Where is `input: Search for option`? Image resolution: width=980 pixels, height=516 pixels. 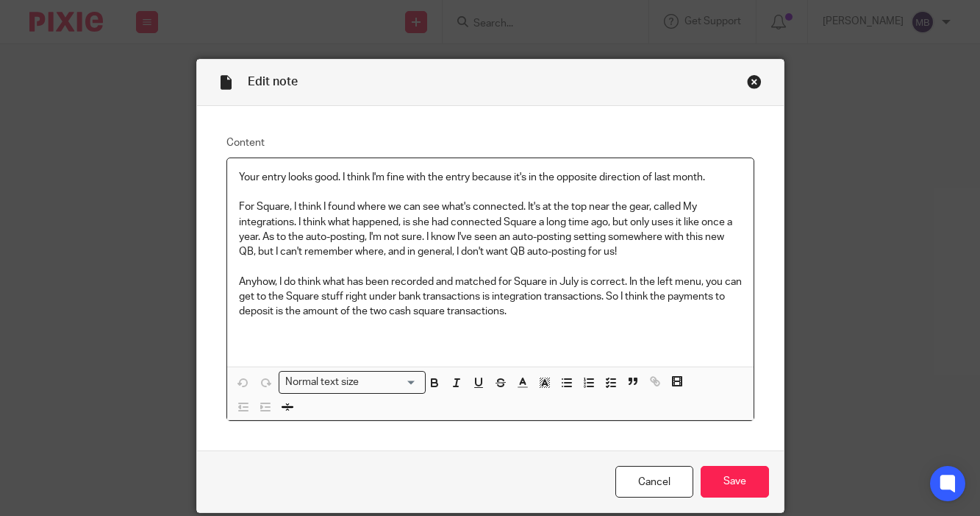
input: Search for option is located at coordinates (390, 382).